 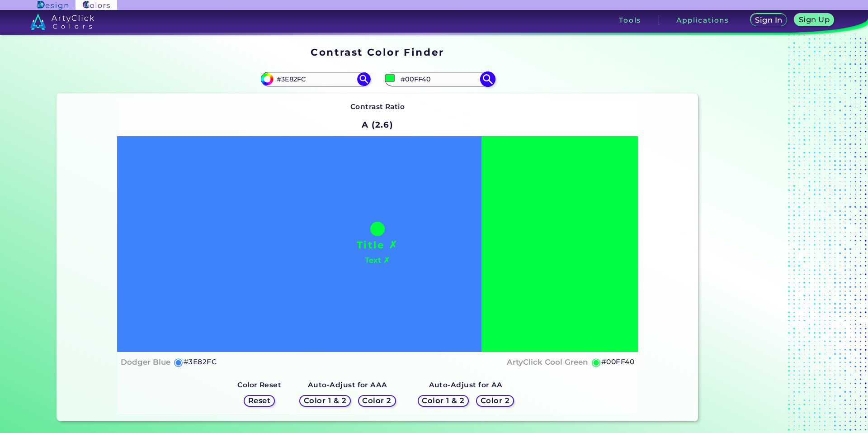 What do you see at coordinates (769, 20) in the screenshot?
I see `a: Sign In` at bounding box center [769, 20].